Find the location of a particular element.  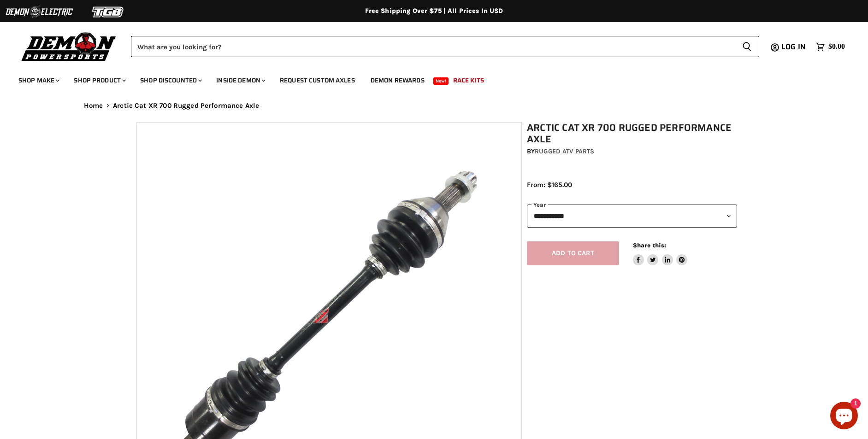

a: Log in is located at coordinates (794, 47).